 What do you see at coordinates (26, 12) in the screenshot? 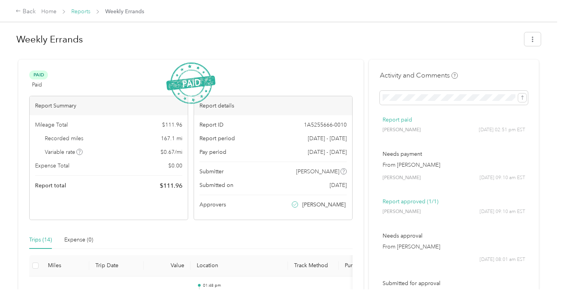
I see `div: Back` at bounding box center [26, 12].